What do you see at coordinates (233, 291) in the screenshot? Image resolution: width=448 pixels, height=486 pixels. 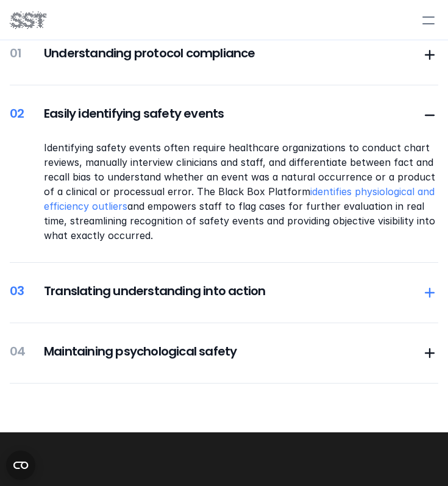 I see `h5: Translating understanding into action` at bounding box center [233, 291].